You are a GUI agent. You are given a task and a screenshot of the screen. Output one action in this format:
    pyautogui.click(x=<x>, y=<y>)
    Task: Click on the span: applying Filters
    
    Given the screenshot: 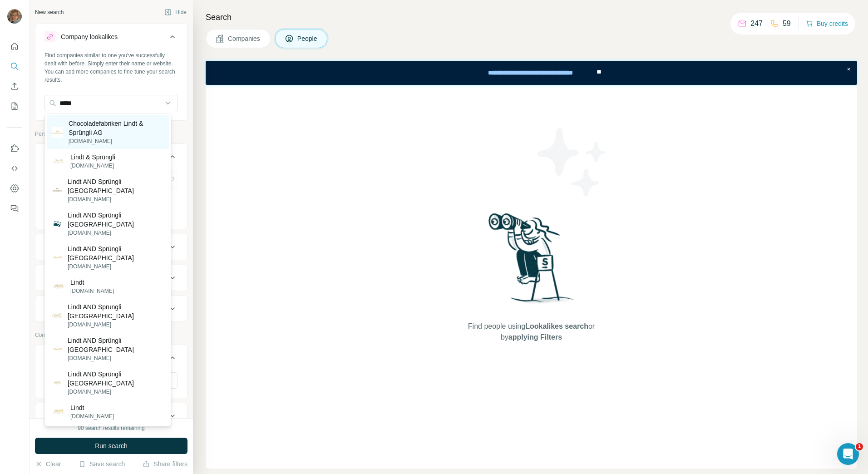 What is the action you would take?
    pyautogui.click(x=535, y=337)
    